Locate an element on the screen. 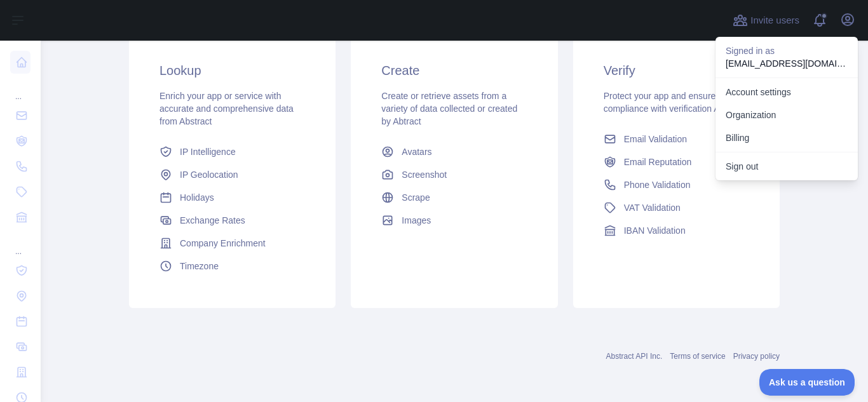  a: Screenshot is located at coordinates (454, 175).